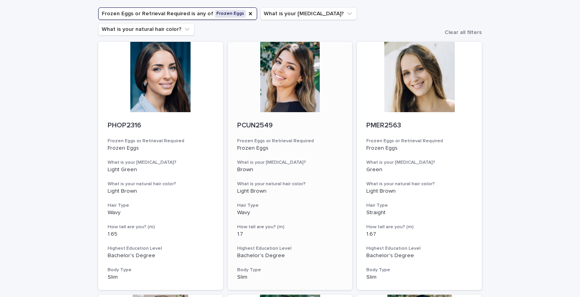 The height and width of the screenshot is (297, 580). I want to click on button: Frozen Eggs or Retrieval Required, so click(178, 14).